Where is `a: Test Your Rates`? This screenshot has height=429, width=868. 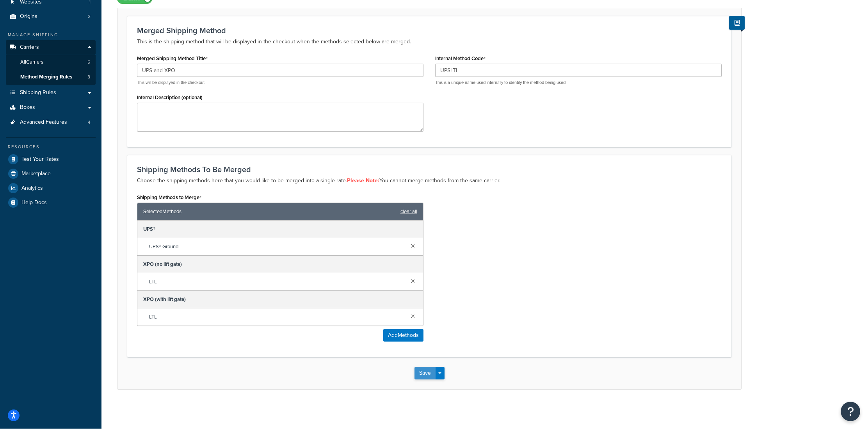
a: Test Your Rates is located at coordinates (51, 159).